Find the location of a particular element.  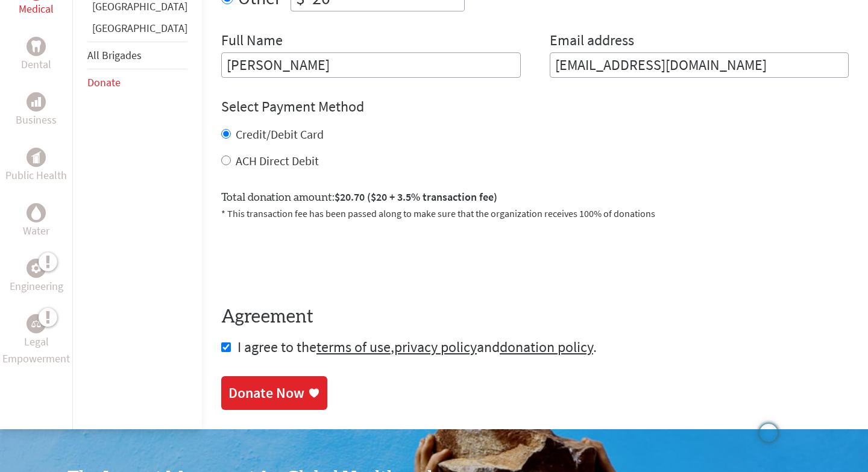

div: Dental is located at coordinates (36, 47).